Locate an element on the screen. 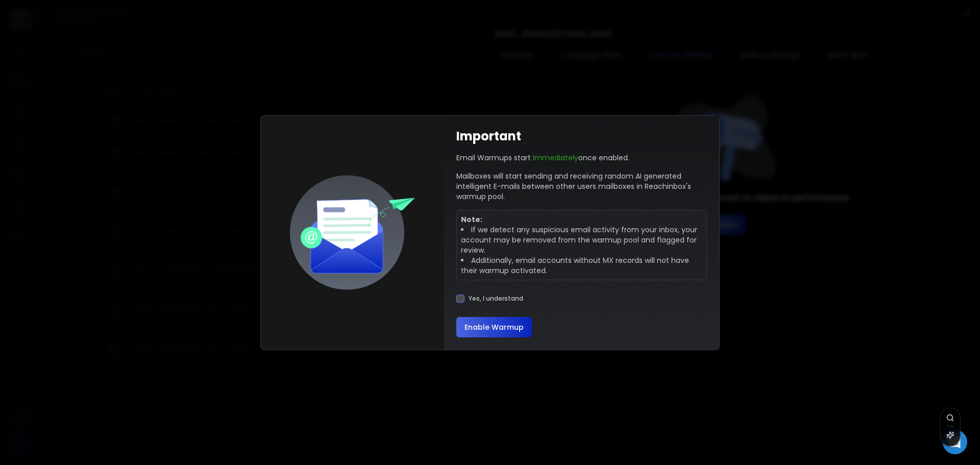  li: If we detect any suspicious email activity from your inbox, your account may be removed from the ... is located at coordinates (581, 240).